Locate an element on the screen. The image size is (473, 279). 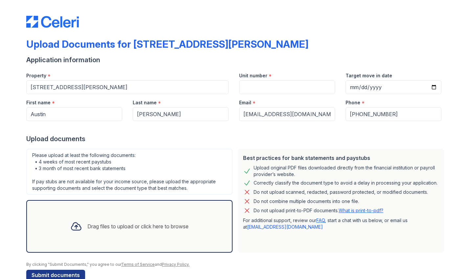
div: Please upload at least the following documents: • 4 weeks of most recent paystubs • 3 month of mo... is located at coordinates (129, 171).